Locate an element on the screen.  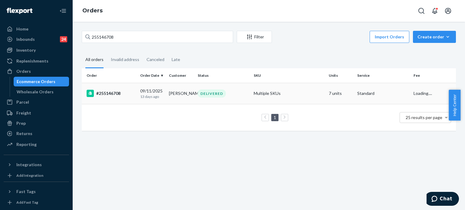
th: SKU is located at coordinates (288, 76).